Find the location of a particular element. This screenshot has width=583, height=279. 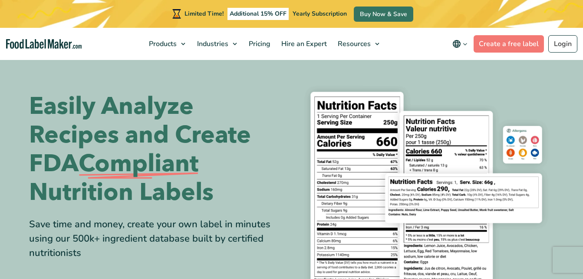

a: Products is located at coordinates (167, 44).